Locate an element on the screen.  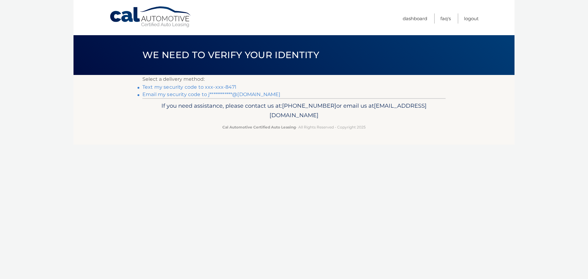
a: FAQ's is located at coordinates (445, 18).